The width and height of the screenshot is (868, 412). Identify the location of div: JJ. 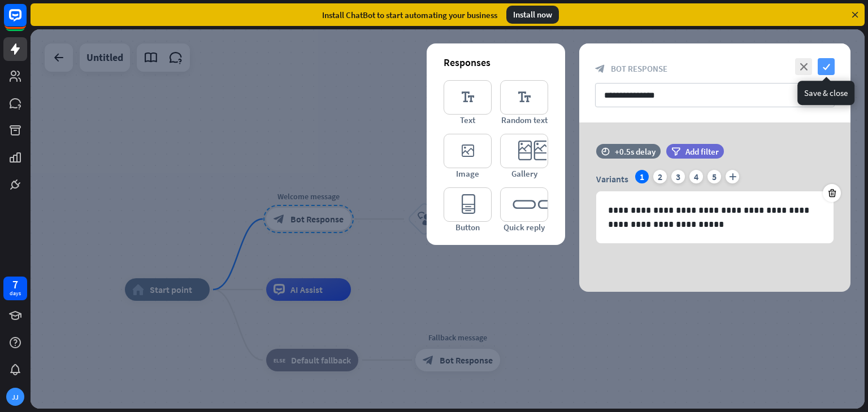
(15, 397).